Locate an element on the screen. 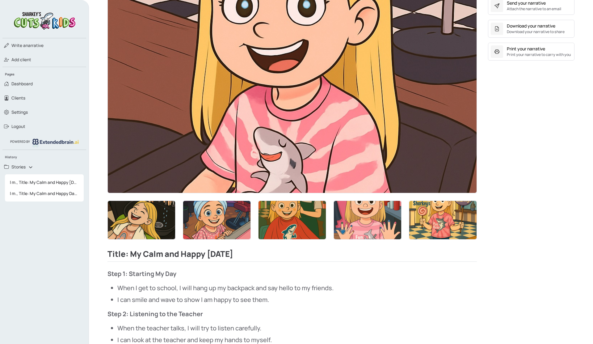  span: l m., Title: My Calm and Happy Day at School is located at coordinates (44, 193).